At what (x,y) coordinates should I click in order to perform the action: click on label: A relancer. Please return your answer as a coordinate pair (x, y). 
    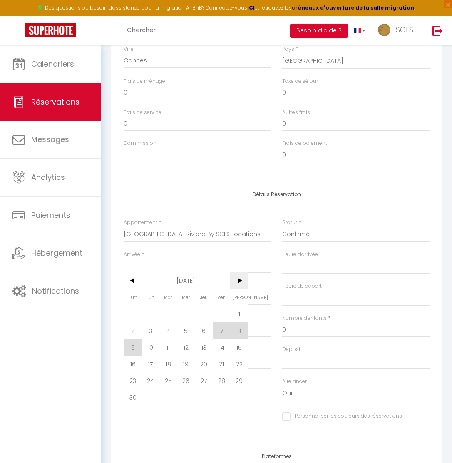
    Looking at the image, I should click on (294, 381).